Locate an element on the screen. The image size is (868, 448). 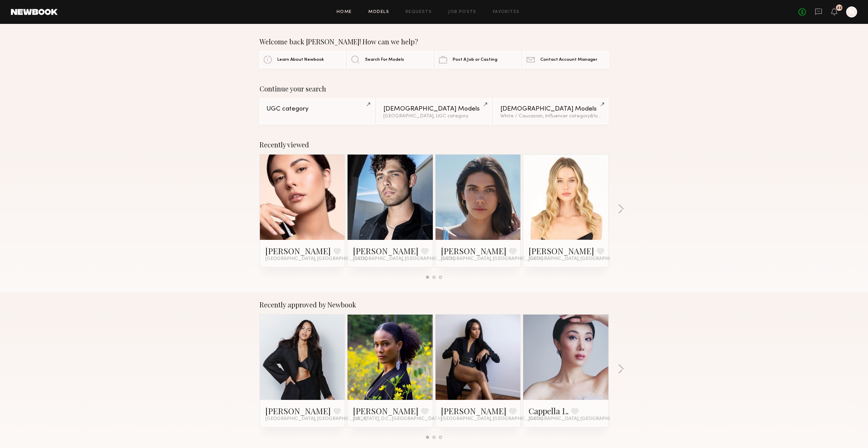
div: 22 is located at coordinates (839, 8).